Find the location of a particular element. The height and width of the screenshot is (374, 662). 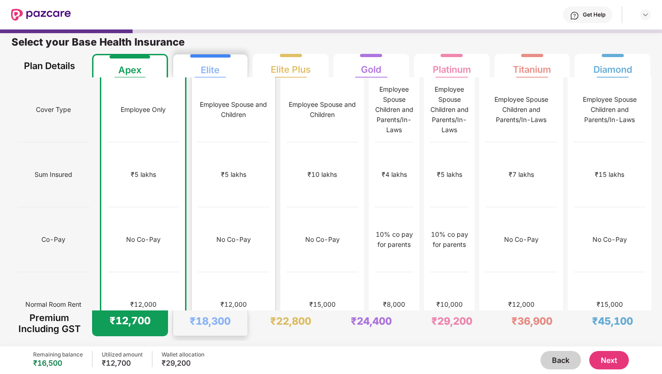

div: ₹36,900 is located at coordinates (531, 321).